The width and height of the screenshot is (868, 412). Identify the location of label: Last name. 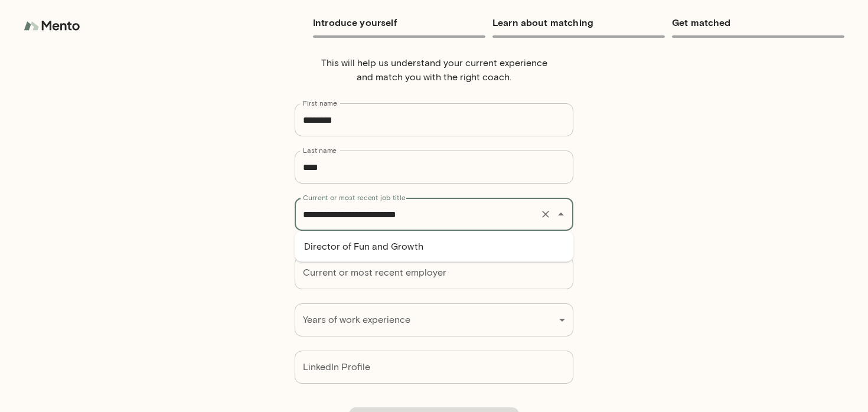
(320, 150).